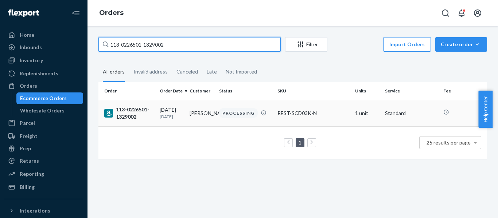  What do you see at coordinates (128, 91) in the screenshot?
I see `th: Order` at bounding box center [128, 91].